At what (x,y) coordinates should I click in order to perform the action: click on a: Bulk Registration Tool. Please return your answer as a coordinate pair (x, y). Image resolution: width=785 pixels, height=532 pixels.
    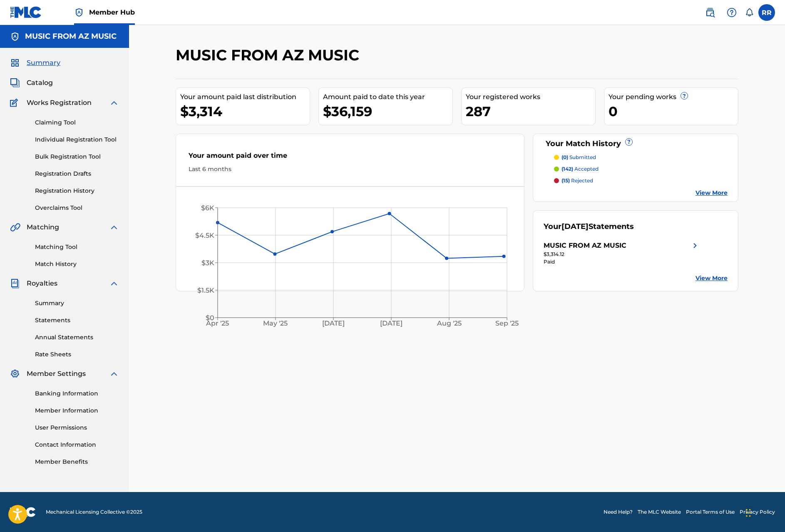
    Looking at the image, I should click on (77, 156).